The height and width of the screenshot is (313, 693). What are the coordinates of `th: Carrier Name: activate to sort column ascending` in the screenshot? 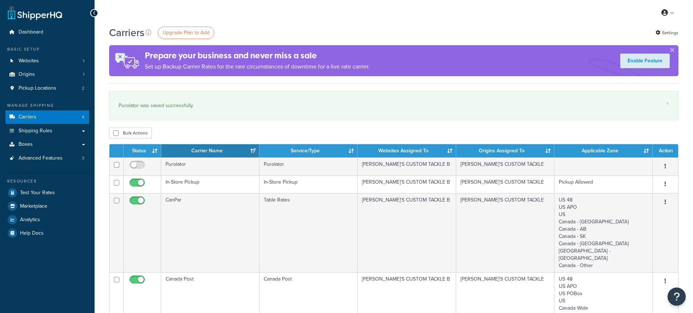 It's located at (210, 151).